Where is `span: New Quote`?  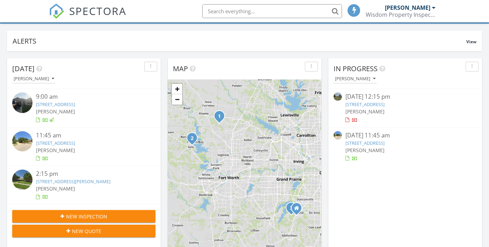
span: New Quote is located at coordinates (87, 231).